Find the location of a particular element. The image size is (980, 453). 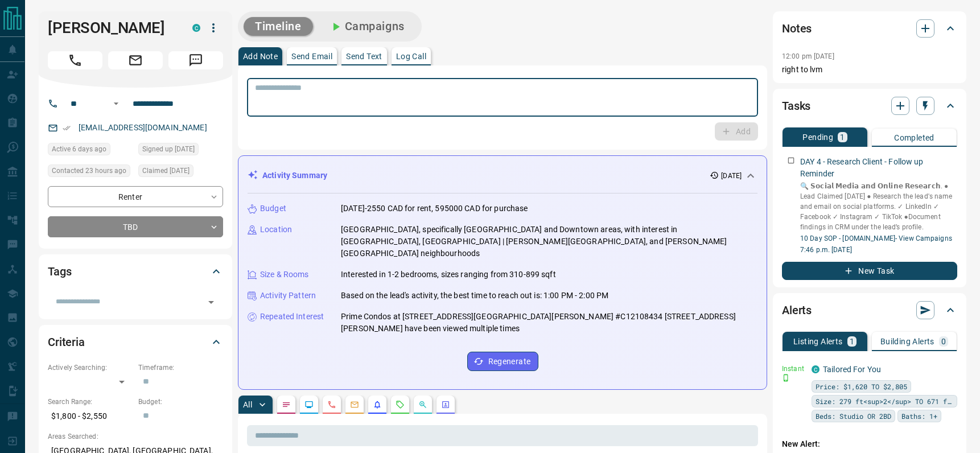

h2: Notes is located at coordinates (797, 28).